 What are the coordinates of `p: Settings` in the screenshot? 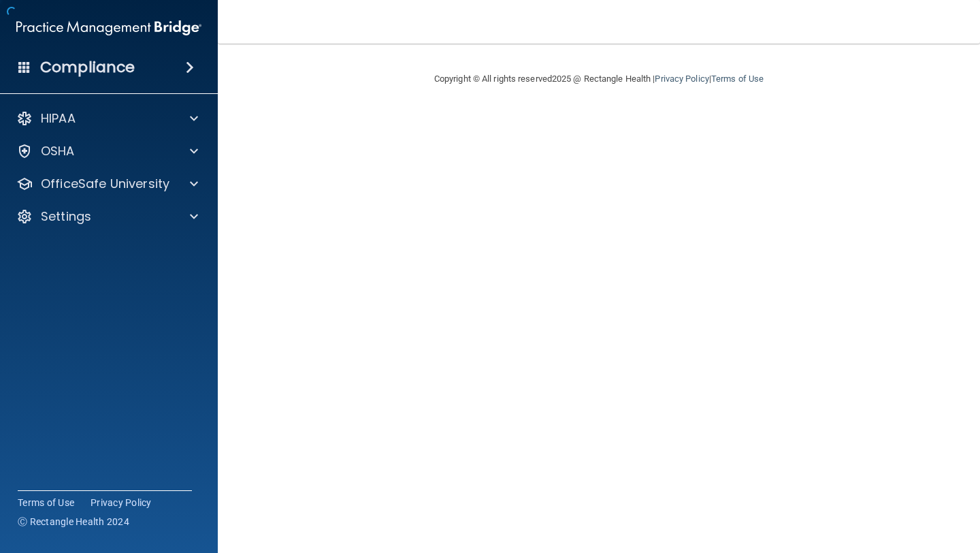 It's located at (66, 216).